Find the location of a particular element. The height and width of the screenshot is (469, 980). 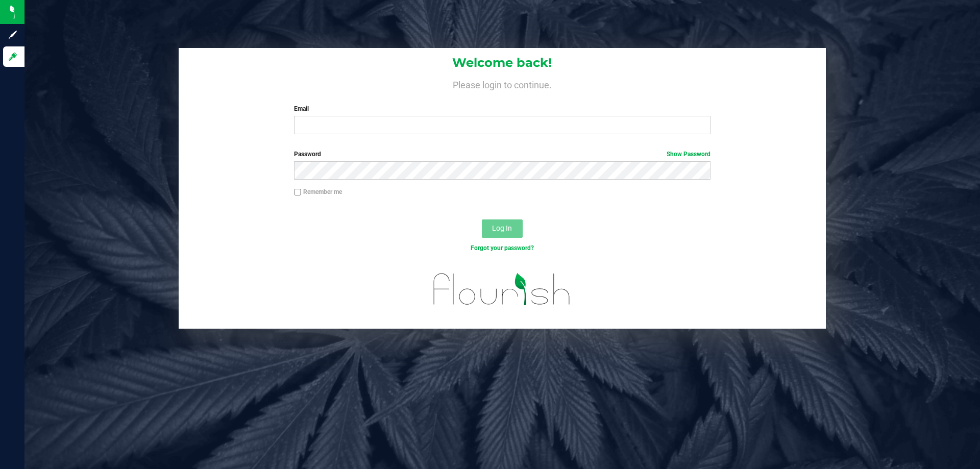

a: Forgot your password? is located at coordinates (503, 248).